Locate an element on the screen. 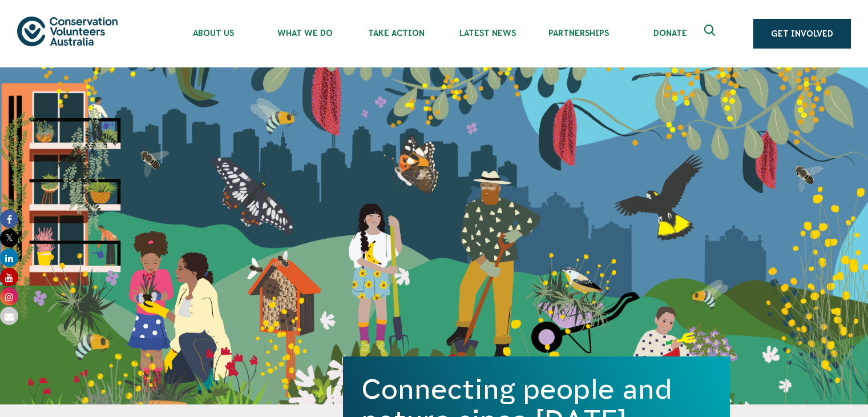 This screenshot has height=417, width=868. span: Expand search box is located at coordinates (711, 34).